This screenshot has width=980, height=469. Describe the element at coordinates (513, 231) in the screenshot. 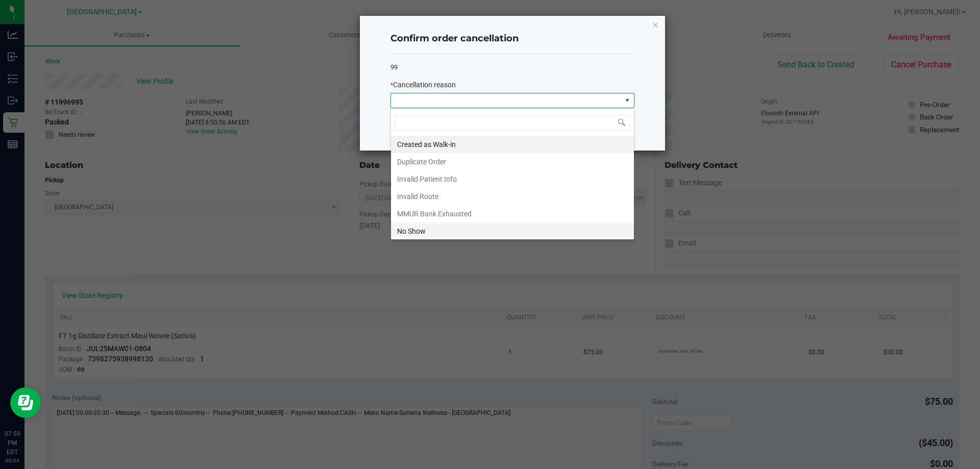

I see `li: No Show` at that location.